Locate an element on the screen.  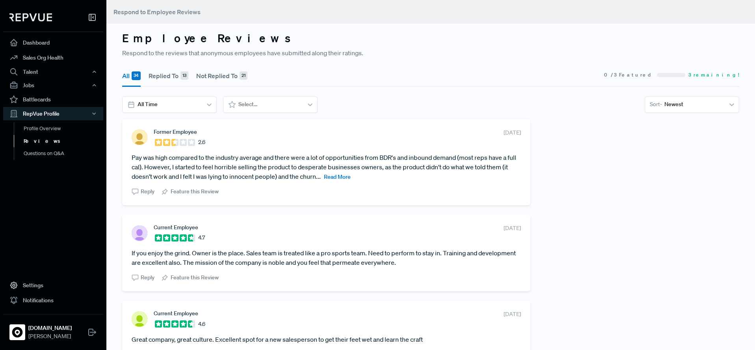
img: RepVue is located at coordinates (31, 17).